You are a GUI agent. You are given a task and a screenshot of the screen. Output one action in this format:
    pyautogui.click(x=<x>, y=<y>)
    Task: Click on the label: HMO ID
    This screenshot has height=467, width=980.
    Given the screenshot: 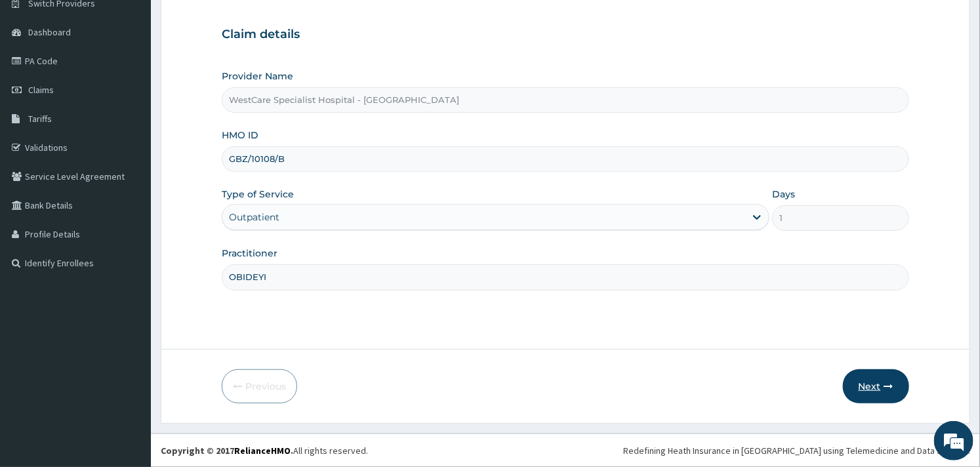 What is the action you would take?
    pyautogui.click(x=240, y=135)
    